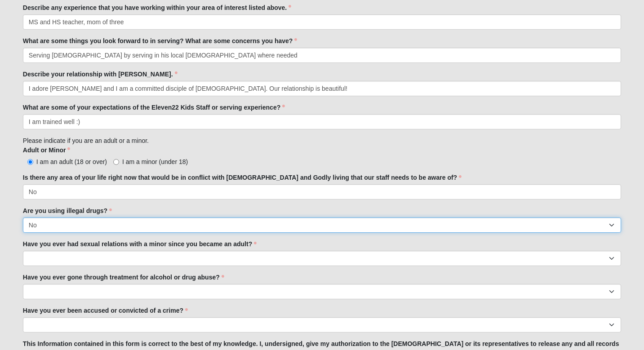 The image size is (644, 350). Describe the element at coordinates (68, 211) in the screenshot. I see `label: Are you using illegal drugs?` at that location.